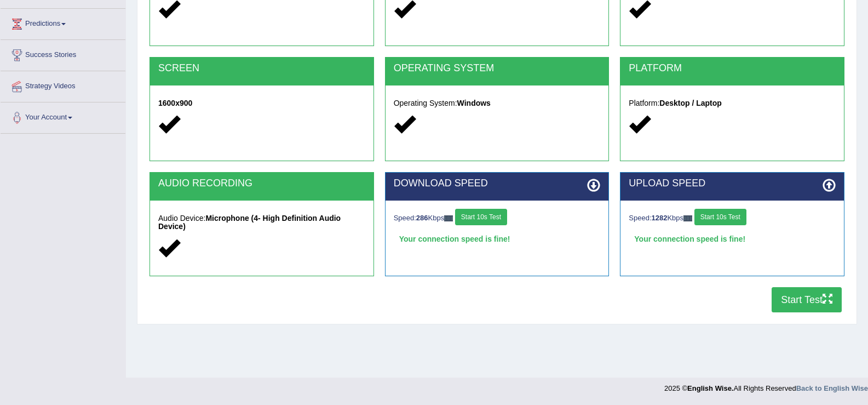 The height and width of the screenshot is (405, 868). What do you see at coordinates (831, 388) in the screenshot?
I see `a: Back to English Wise` at bounding box center [831, 388].